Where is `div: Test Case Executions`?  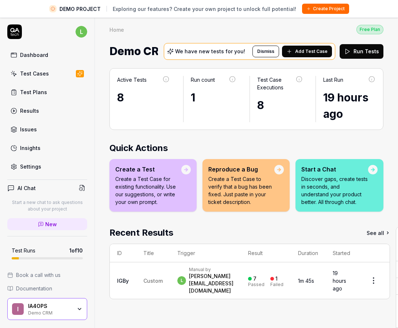 div: Test Case Executions is located at coordinates (276, 84).